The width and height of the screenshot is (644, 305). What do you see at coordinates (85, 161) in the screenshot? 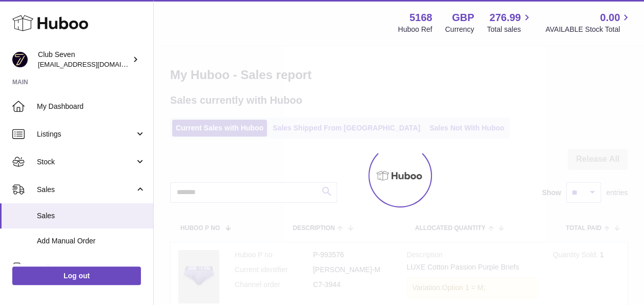
I see `span: Stock` at bounding box center [85, 161].